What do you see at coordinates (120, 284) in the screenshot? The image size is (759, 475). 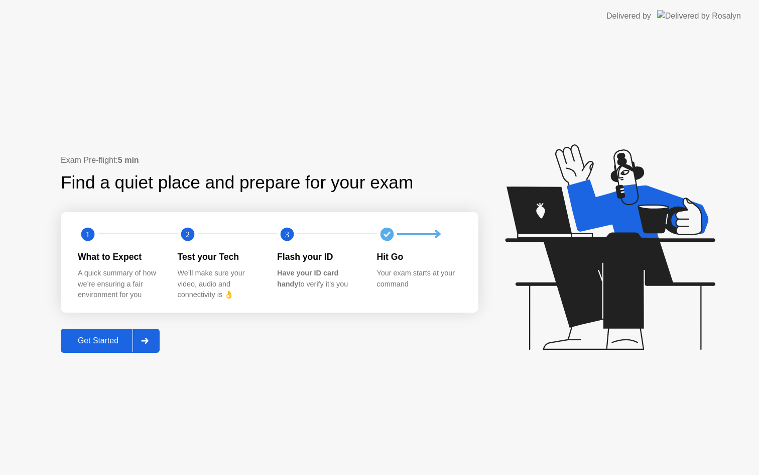 I see `div: A quick summary of how we’re ensuring a fair environment for you` at bounding box center [120, 284].